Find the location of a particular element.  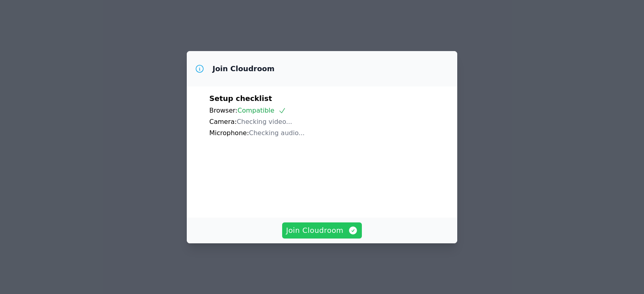

span: Checking audio... is located at coordinates (277, 133).